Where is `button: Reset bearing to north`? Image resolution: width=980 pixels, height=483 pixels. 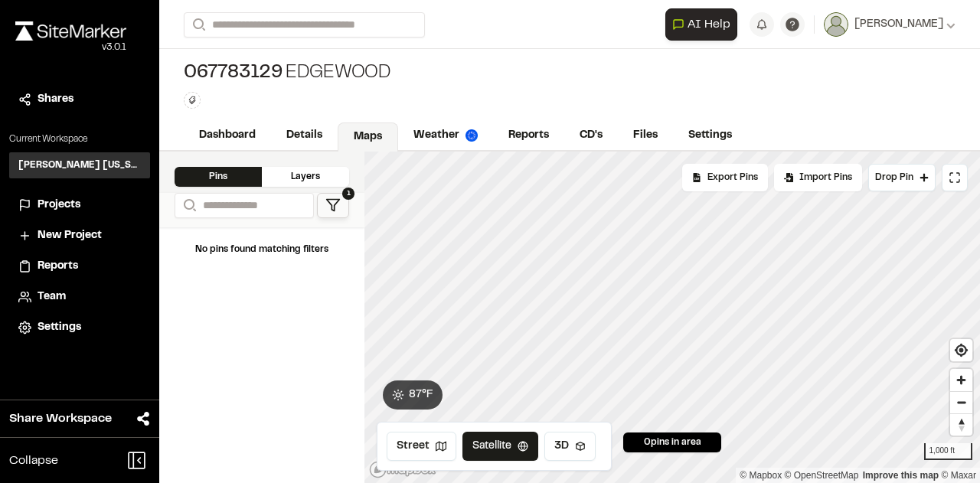
button: Reset bearing to north is located at coordinates (961, 424).